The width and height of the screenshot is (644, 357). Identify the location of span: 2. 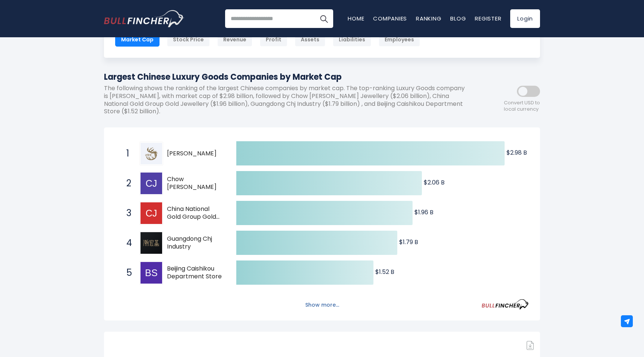
(126, 183).